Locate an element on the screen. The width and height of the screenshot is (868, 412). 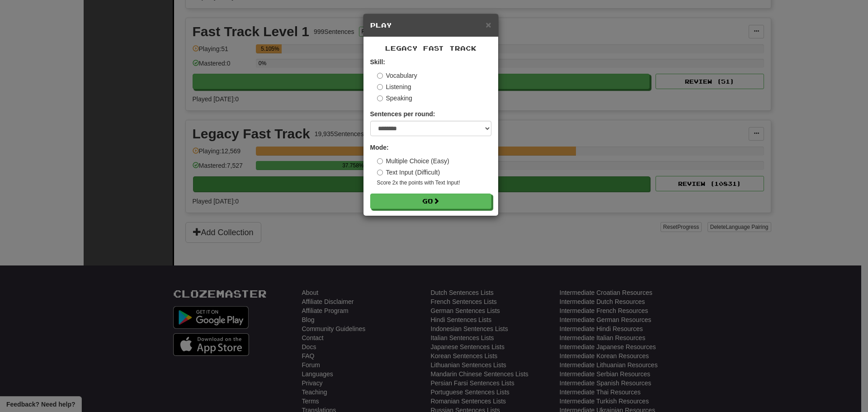
label: Text Input (Difficult) is located at coordinates (408, 172).